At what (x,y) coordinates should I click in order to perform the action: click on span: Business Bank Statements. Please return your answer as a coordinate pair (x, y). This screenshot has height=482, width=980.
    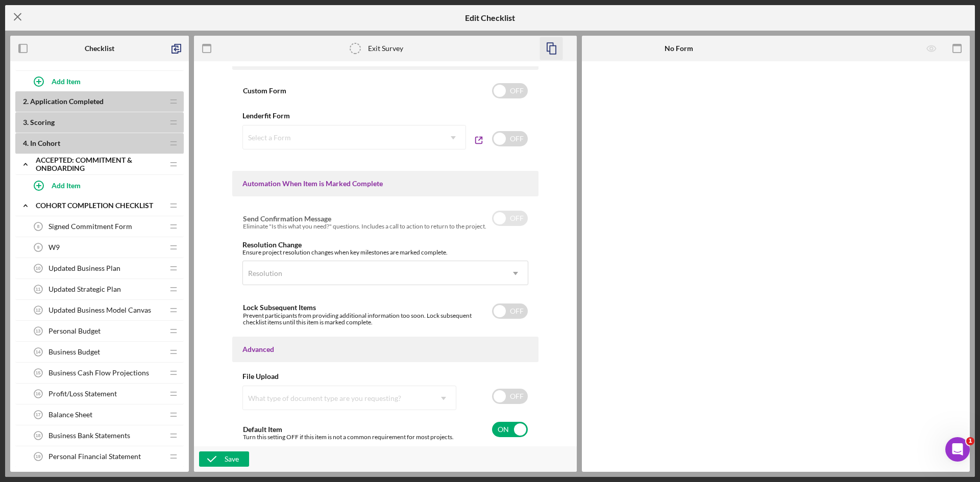
    Looking at the image, I should click on (90, 435).